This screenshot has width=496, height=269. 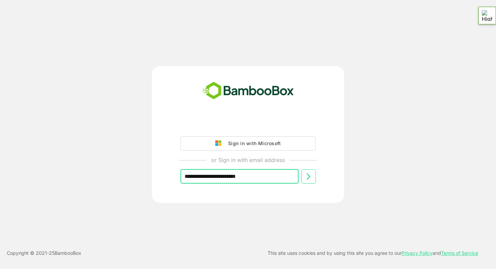 What do you see at coordinates (220, 144) in the screenshot?
I see `img: google` at bounding box center [220, 144].